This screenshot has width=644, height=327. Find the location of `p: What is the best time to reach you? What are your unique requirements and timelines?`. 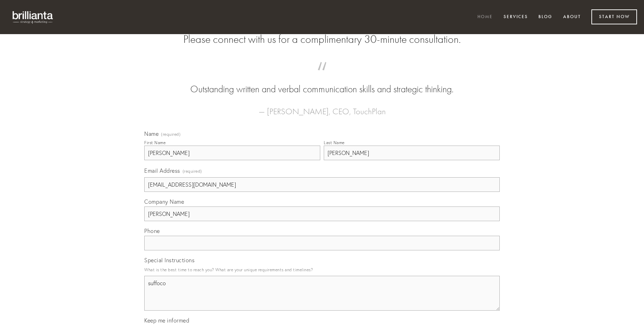

p: What is the best time to reach you? What are your unique requirements and timelines? is located at coordinates (322, 270).